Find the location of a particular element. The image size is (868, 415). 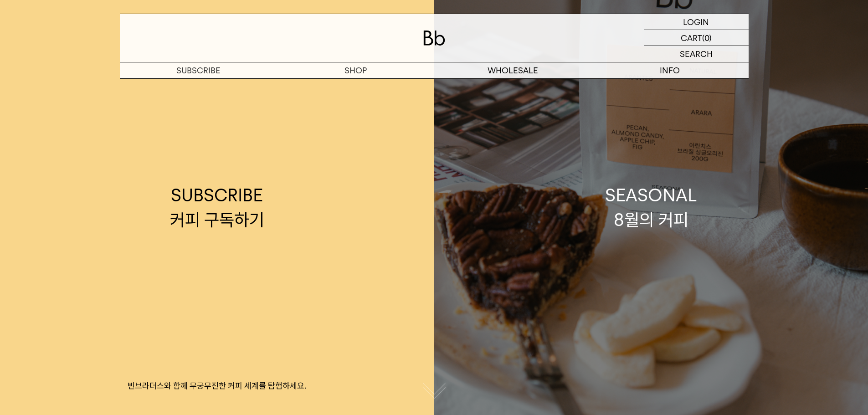

p: CART is located at coordinates (692, 38).